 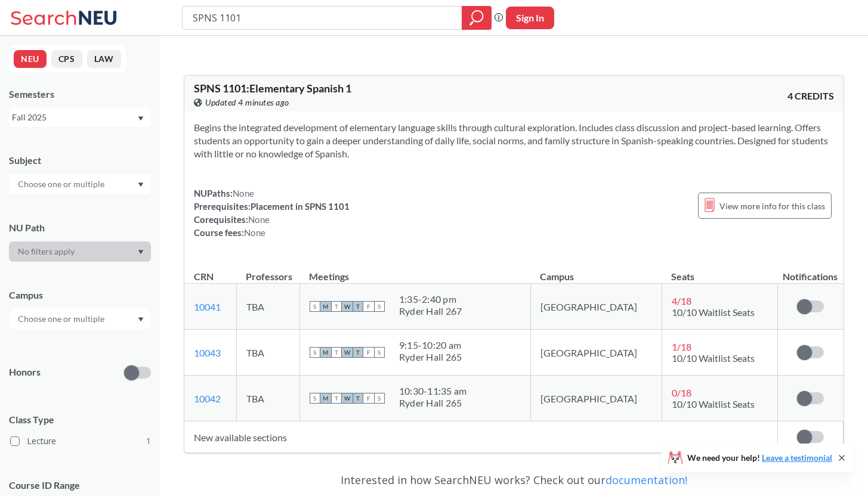 I want to click on span: Class Type, so click(x=80, y=420).